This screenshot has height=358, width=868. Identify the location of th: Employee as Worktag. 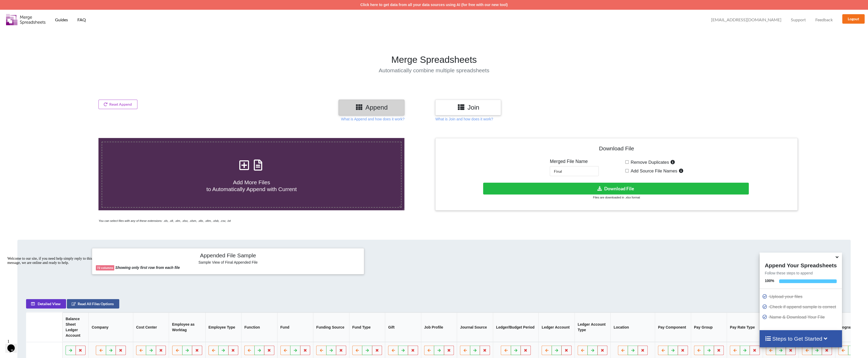
(187, 327).